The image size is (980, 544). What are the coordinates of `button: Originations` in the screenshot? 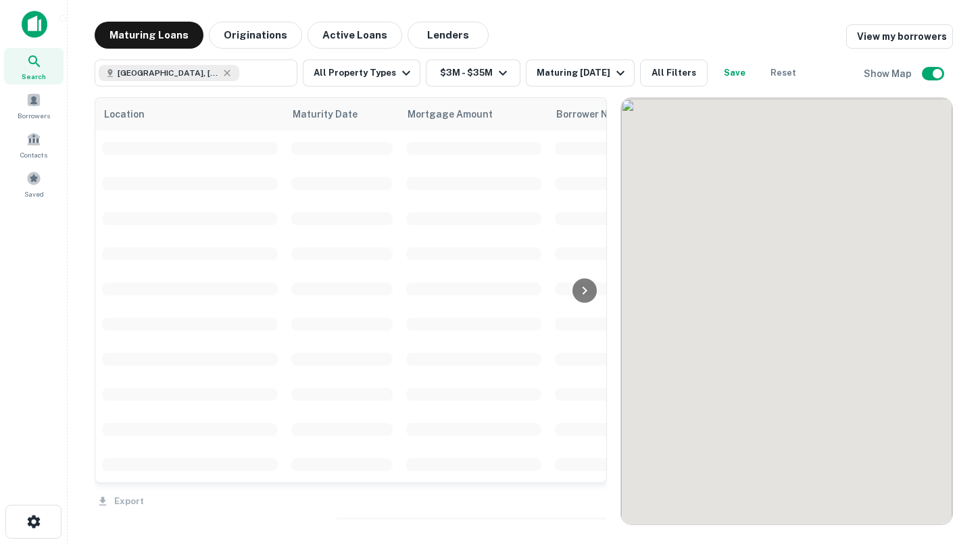 It's located at (255, 35).